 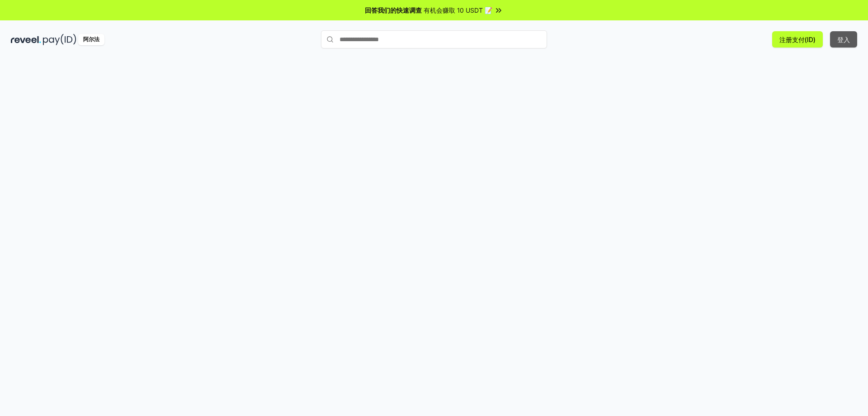 I want to click on font: 回答我们的快速调查, so click(x=393, y=10).